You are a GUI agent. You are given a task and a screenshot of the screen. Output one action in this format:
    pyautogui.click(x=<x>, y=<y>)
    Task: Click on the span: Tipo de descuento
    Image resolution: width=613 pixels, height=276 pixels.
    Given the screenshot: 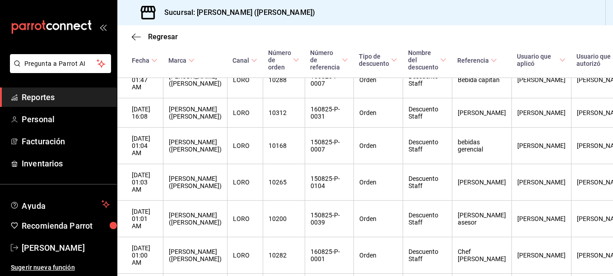 What is the action you would take?
    pyautogui.click(x=378, y=60)
    